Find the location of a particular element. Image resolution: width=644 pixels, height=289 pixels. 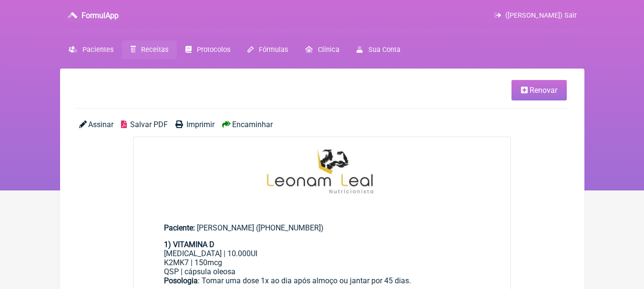

span: Sua Conta is located at coordinates (384, 49).